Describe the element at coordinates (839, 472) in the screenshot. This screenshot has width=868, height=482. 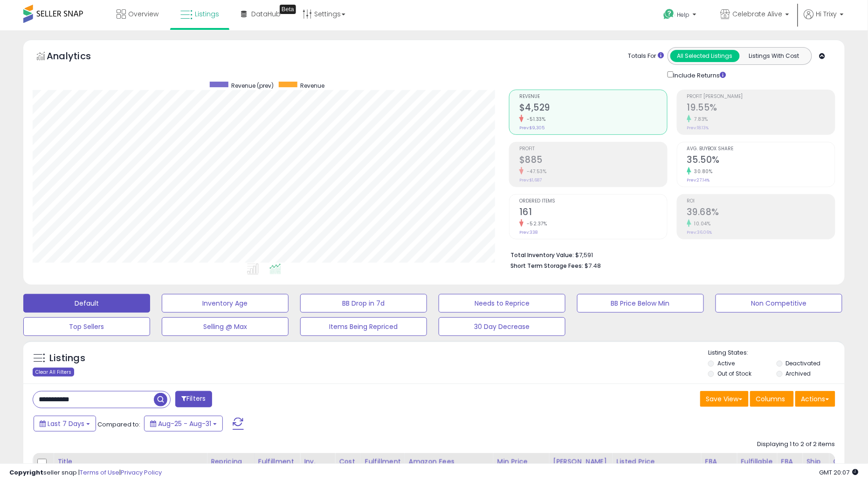
I see `span: 2025-09-8 20:07 GMT` at that location.